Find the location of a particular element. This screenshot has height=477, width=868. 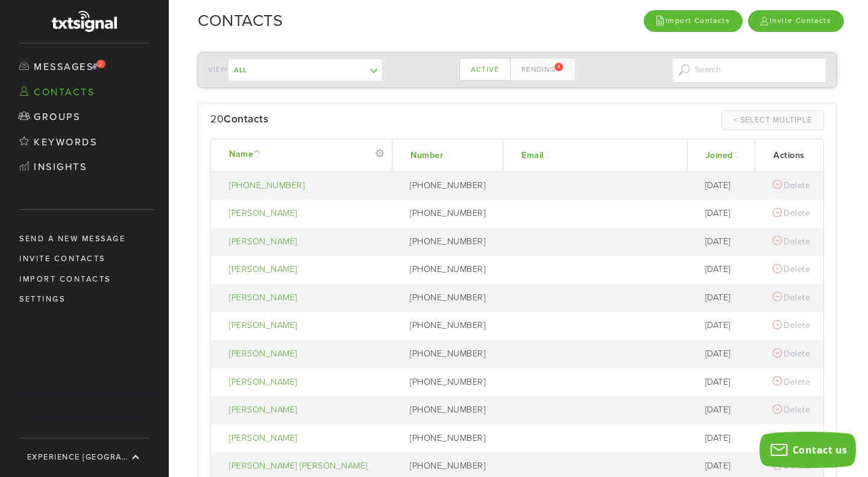

a: Invite Contacts is located at coordinates (796, 20).